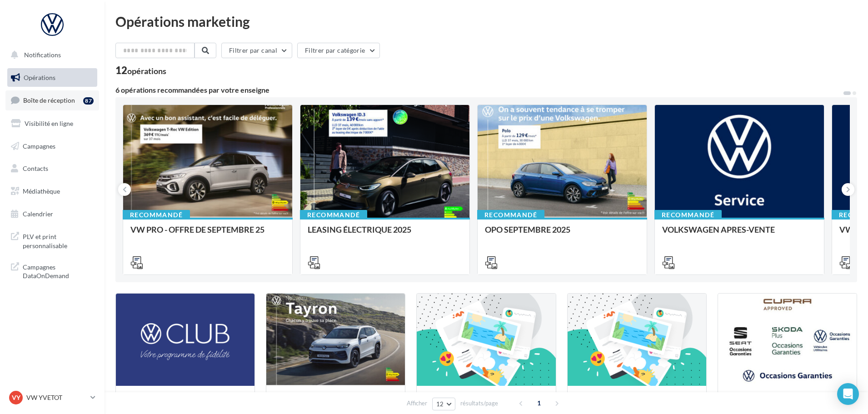 Image resolution: width=868 pixels, height=414 pixels. I want to click on span: Opérations, so click(40, 78).